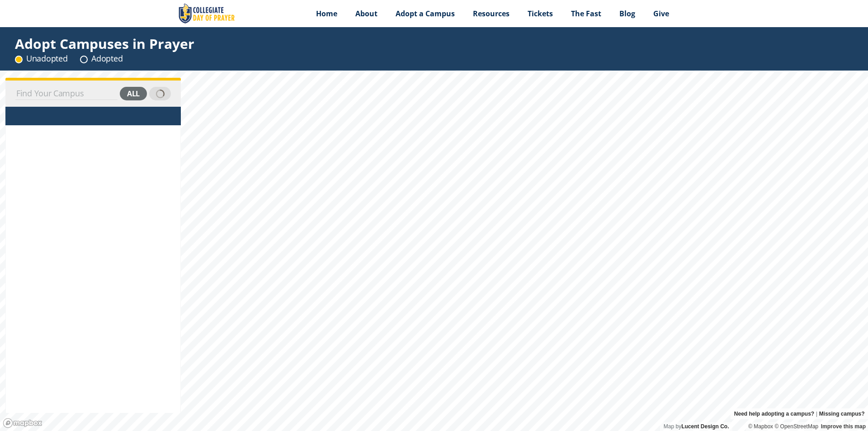  I want to click on div: all, so click(133, 94).